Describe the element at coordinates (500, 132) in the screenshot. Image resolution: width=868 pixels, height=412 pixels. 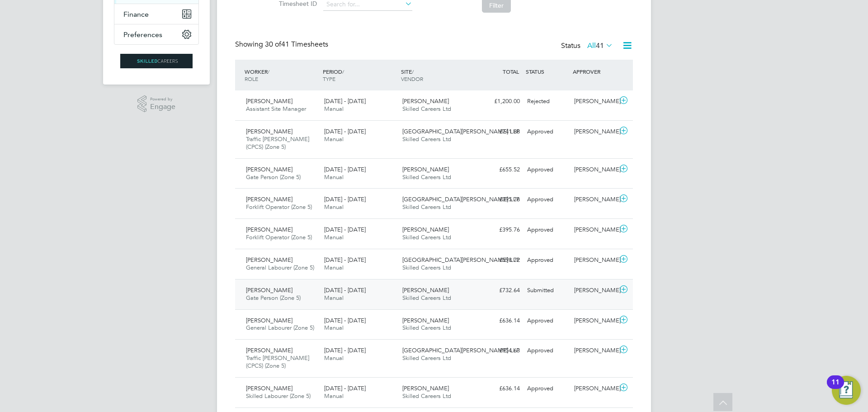
I see `div: £741.88` at that location.